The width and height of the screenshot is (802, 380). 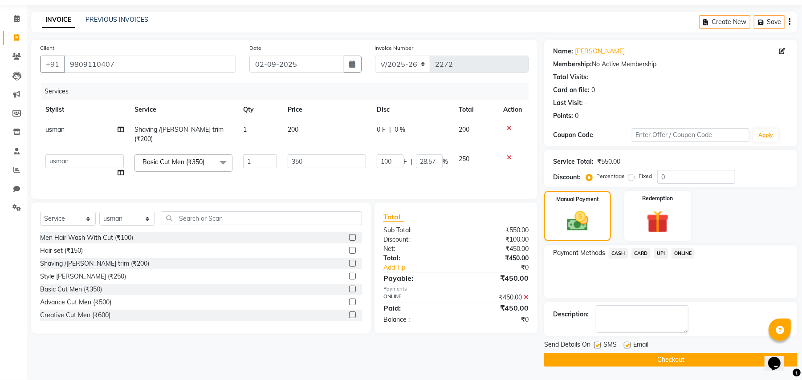 What do you see at coordinates (572, 64) in the screenshot?
I see `div: Membership:` at bounding box center [572, 64].